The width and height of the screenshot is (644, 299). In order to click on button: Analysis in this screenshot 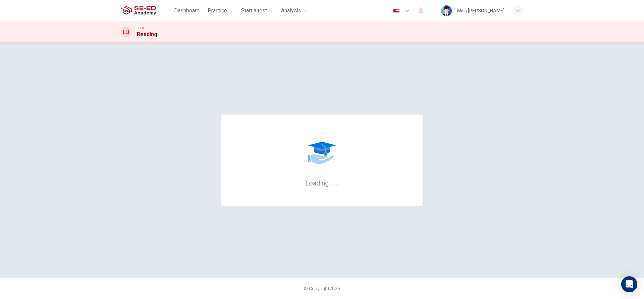, I will do `click(294, 11)`.